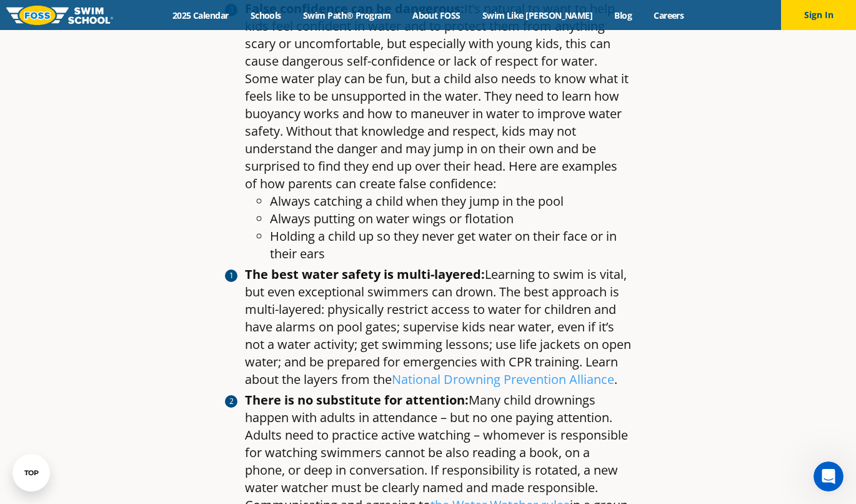 The height and width of the screenshot is (504, 856). Describe the element at coordinates (451, 219) in the screenshot. I see `li: Always putting on water wings or flotation` at that location.